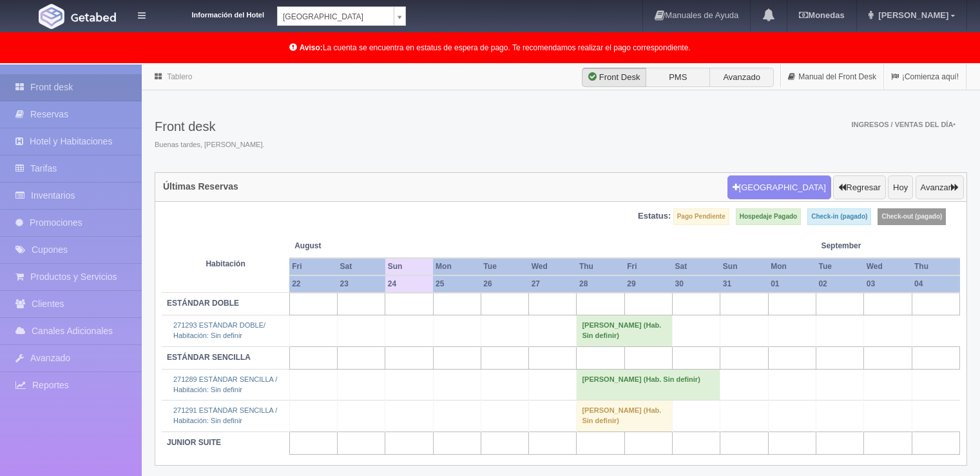 This screenshot has height=476, width=980. Describe the element at coordinates (225, 264) in the screenshot. I see `strong: Habitación` at that location.